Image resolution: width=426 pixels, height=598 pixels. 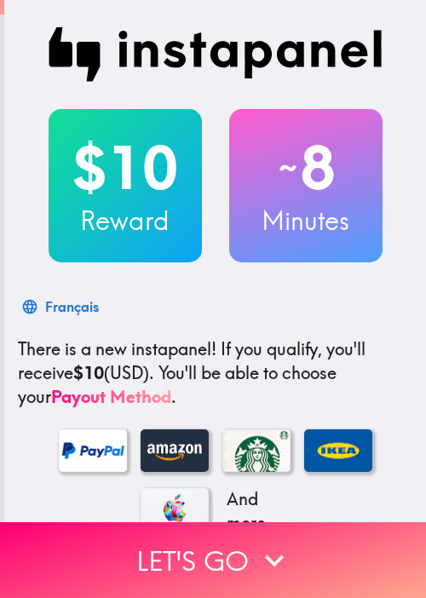 I want to click on a: Payout Method, so click(x=111, y=396).